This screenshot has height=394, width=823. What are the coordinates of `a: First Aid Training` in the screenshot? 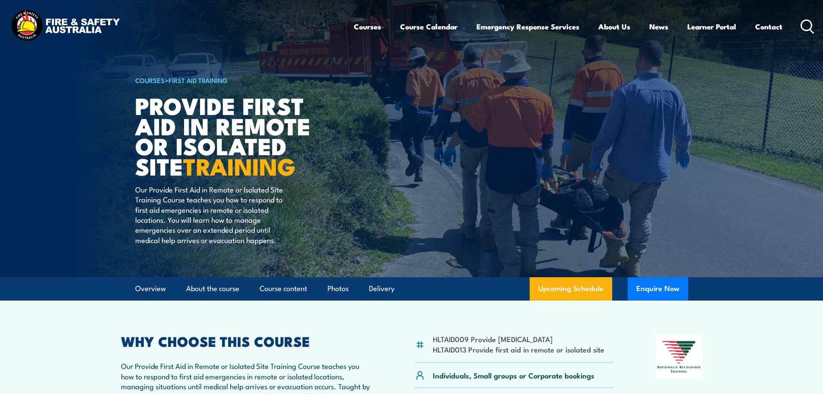 It's located at (198, 80).